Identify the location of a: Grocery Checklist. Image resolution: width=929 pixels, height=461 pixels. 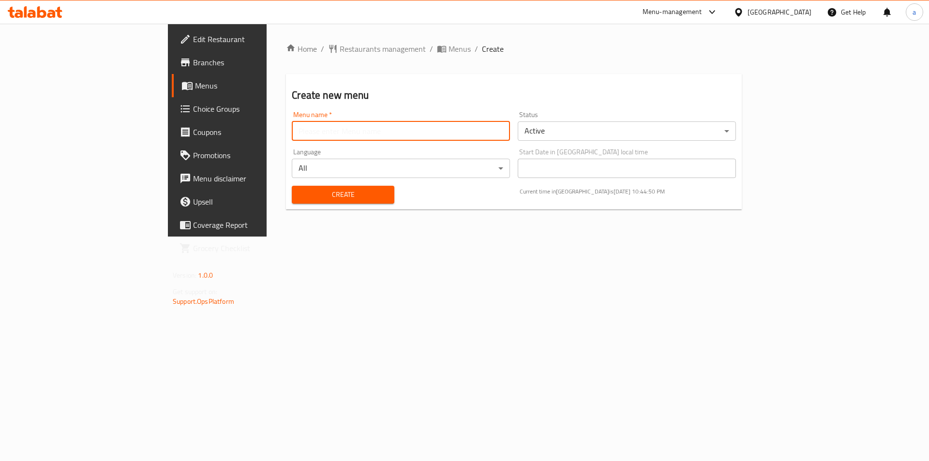
(247, 248).